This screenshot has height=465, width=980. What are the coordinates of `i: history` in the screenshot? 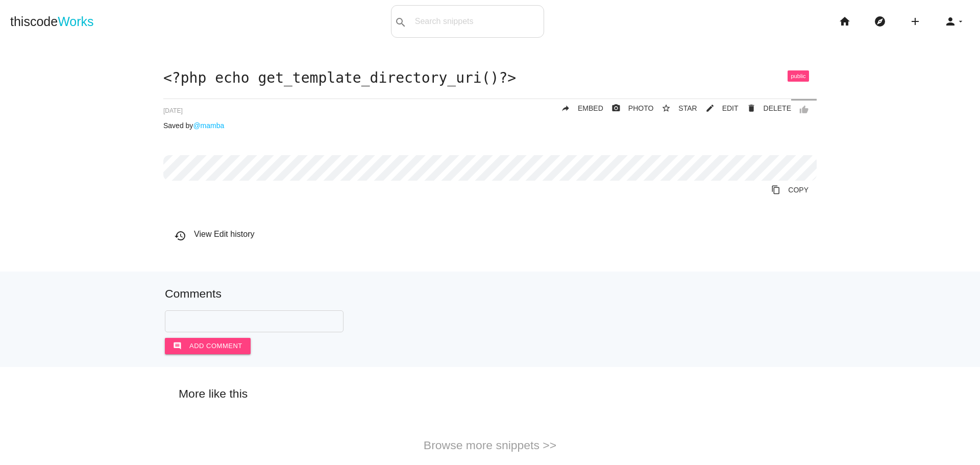 It's located at (181, 236).